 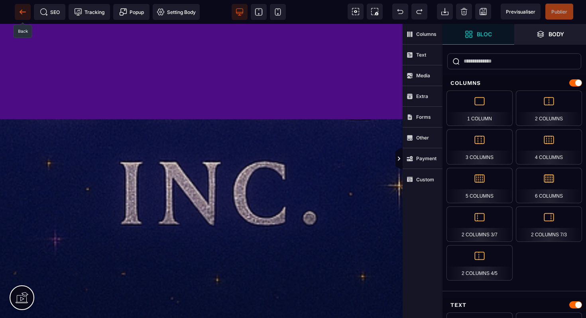 I want to click on span: Open Layer Manager, so click(x=550, y=34).